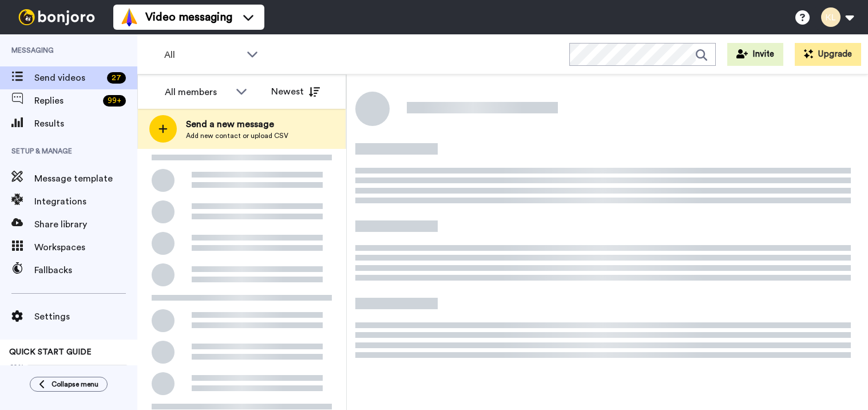 This screenshot has height=410, width=868. What do you see at coordinates (130, 18) in the screenshot?
I see `img: vm-color.svg` at bounding box center [130, 18].